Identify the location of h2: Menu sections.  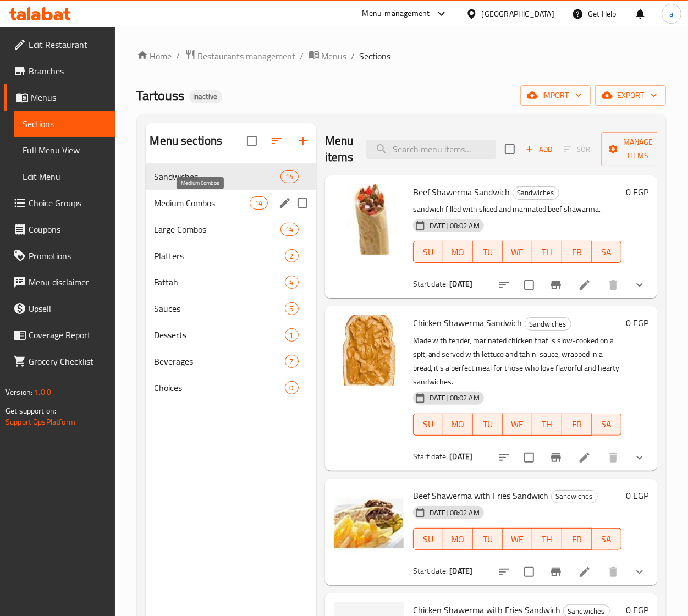
(187, 141).